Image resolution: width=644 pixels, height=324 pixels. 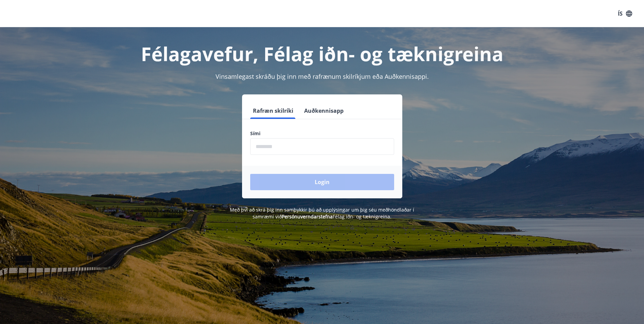 I want to click on span: Með því að skrá þig inn samþykkir þú að upplýsingar um þig séu meðhöndlaðar í samræmi við Félag i..., so click(x=322, y=213).